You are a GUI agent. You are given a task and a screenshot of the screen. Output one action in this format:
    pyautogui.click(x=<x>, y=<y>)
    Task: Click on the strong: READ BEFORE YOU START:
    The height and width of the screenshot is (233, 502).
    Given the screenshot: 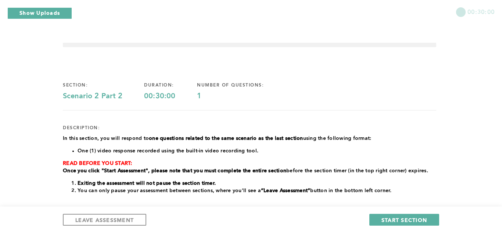 What is the action you would take?
    pyautogui.click(x=97, y=163)
    